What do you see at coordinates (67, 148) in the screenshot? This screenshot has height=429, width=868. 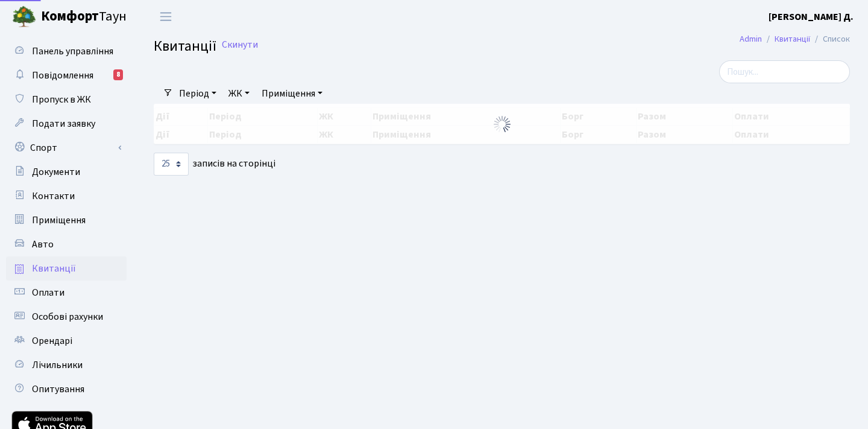 I see `a: Спорт` at bounding box center [67, 148].